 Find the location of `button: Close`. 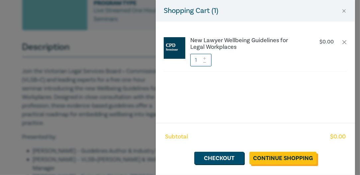

button: Close is located at coordinates (344, 11).